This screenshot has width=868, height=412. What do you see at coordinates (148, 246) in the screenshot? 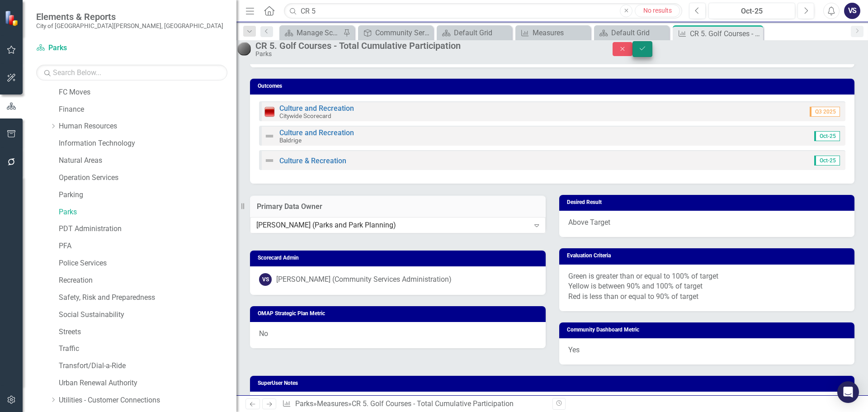
I see `a: PFA` at bounding box center [148, 246].